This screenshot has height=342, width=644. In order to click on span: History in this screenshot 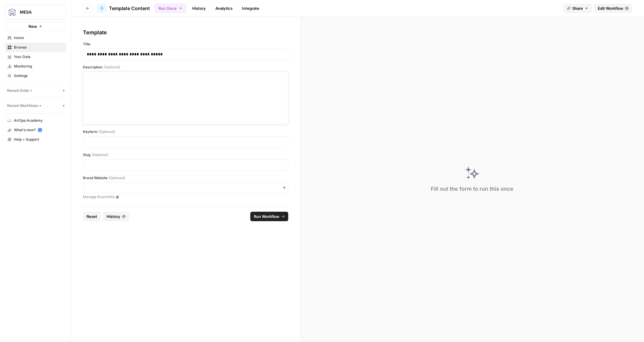, I will do `click(114, 216)`.